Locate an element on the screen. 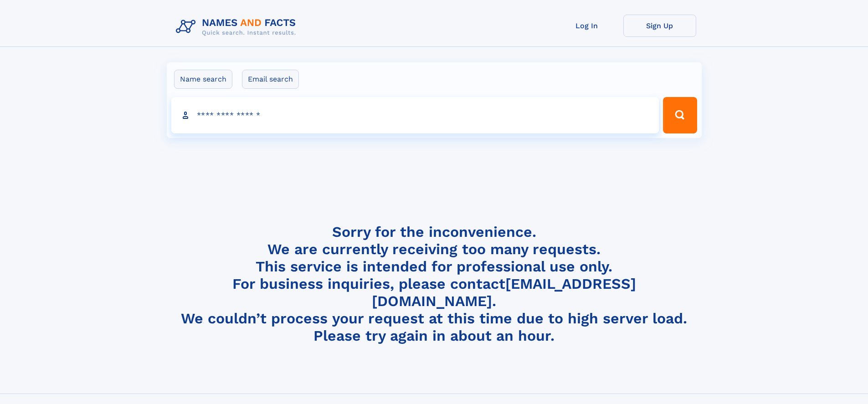  a: Sign Up is located at coordinates (660, 26).